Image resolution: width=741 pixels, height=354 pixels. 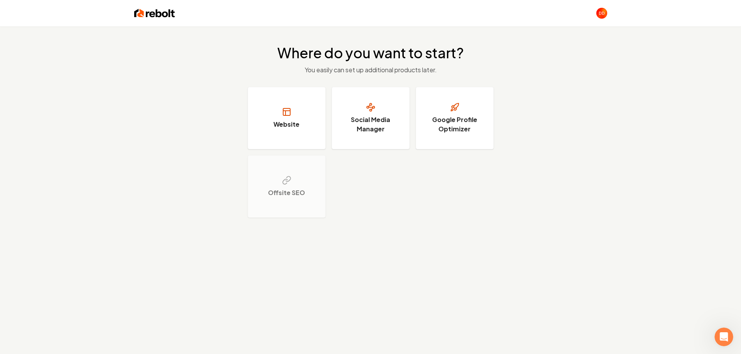 I want to click on button: Website, so click(x=287, y=118).